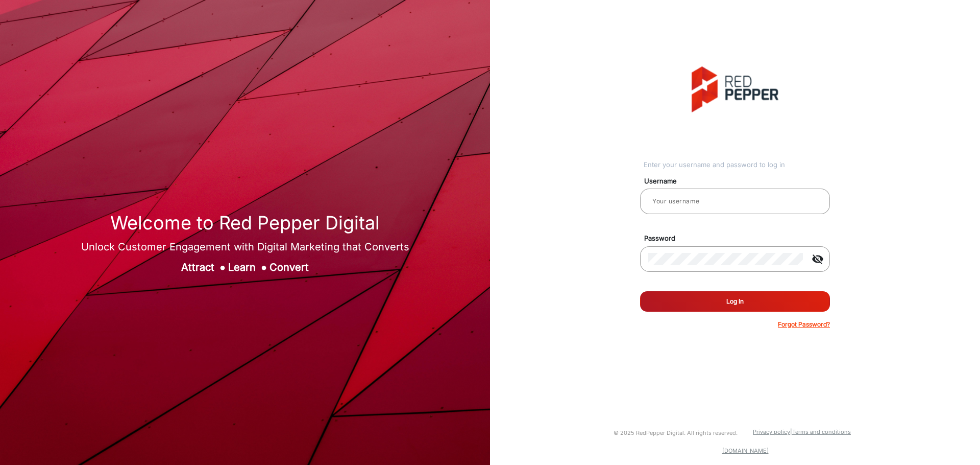 The width and height of the screenshot is (980, 465). Describe the element at coordinates (245, 246) in the screenshot. I see `div: Unlock Customer Engagement with Digital Marketing that Converts` at that location.